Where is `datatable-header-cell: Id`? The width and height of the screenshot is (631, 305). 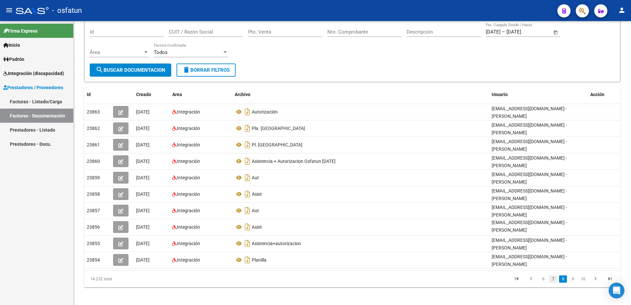
datatable-header-cell: Id is located at coordinates (97, 94).